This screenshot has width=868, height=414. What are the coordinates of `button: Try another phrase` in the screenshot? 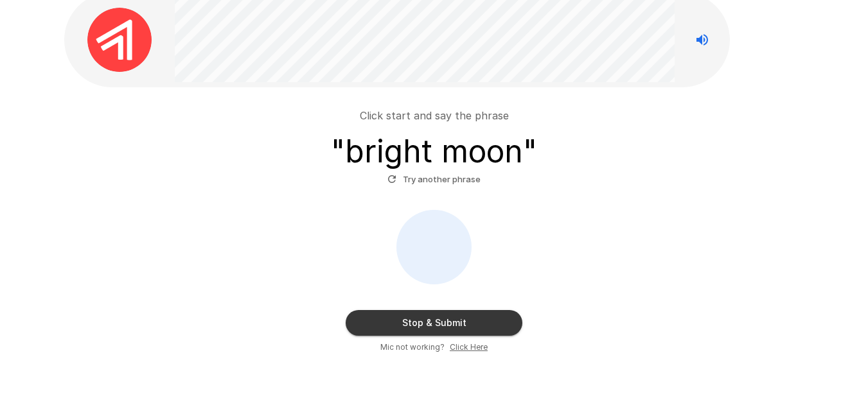 It's located at (434, 179).